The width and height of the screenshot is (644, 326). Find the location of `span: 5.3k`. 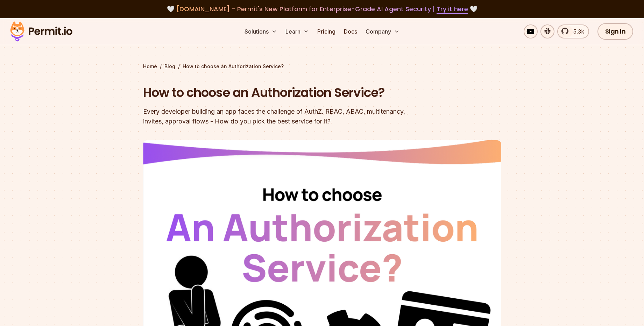

span: 5.3k is located at coordinates (577, 32).